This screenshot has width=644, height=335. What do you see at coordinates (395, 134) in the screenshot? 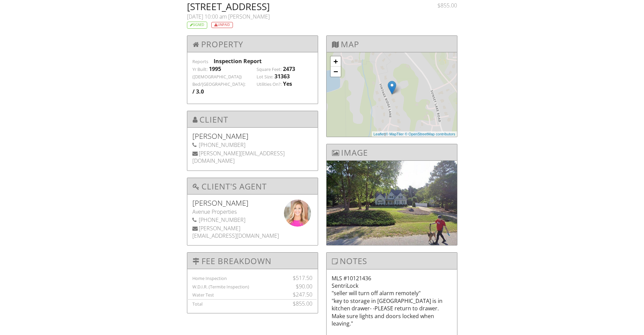
I see `a: © MapTiler` at bounding box center [395, 134].